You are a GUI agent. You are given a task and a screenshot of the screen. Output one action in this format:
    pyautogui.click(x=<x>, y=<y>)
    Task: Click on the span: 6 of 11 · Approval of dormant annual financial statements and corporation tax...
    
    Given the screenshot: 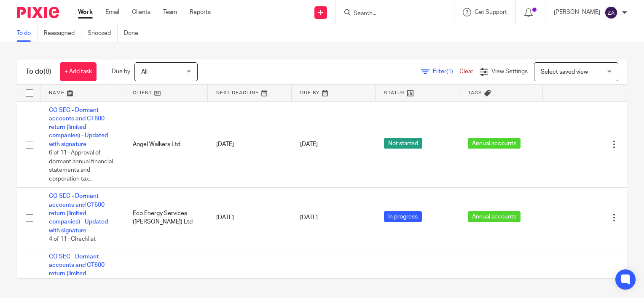 What is the action you would take?
    pyautogui.click(x=81, y=166)
    